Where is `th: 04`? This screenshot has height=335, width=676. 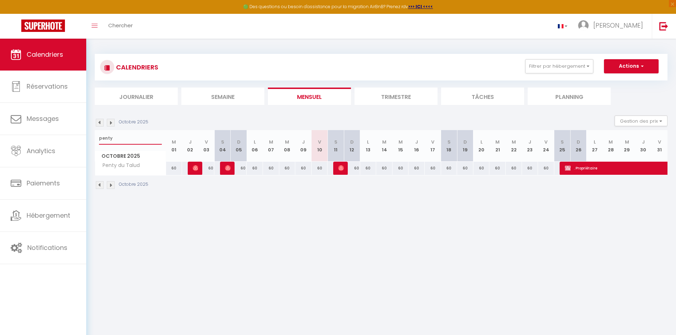 th: 04 is located at coordinates (222, 146).